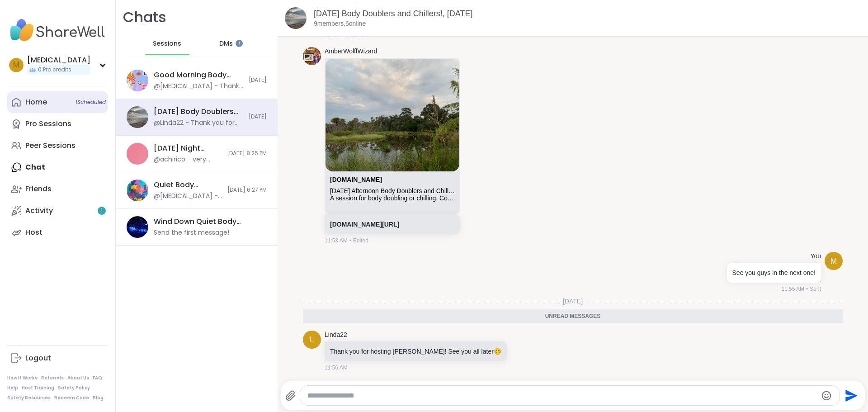 The height and width of the screenshot is (412, 868). Describe the element at coordinates (336, 335) in the screenshot. I see `a: Linda22` at that location.